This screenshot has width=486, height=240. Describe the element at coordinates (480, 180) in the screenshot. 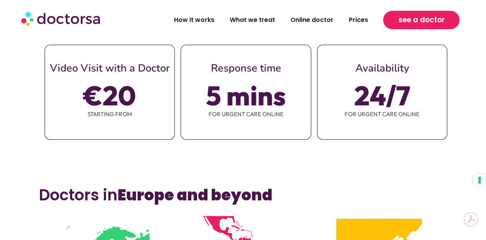

I see `button: Your consent preferences for tracking technologies` at that location.